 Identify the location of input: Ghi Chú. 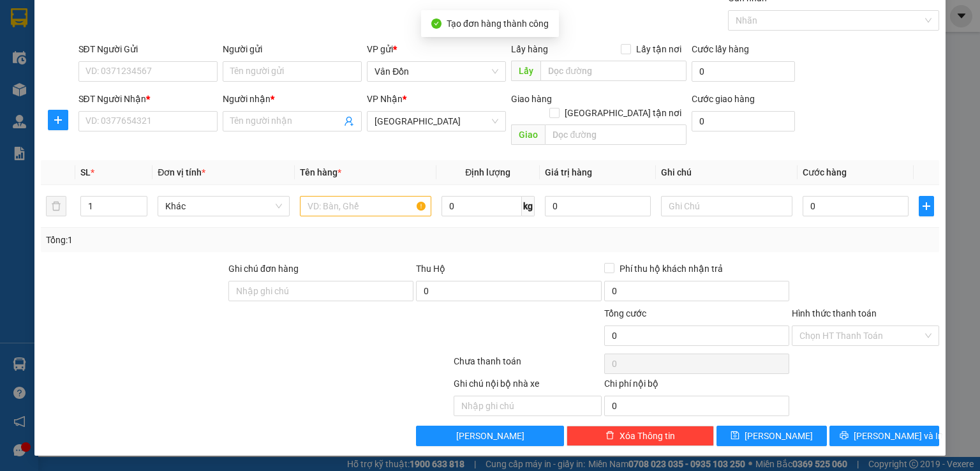
(727, 206).